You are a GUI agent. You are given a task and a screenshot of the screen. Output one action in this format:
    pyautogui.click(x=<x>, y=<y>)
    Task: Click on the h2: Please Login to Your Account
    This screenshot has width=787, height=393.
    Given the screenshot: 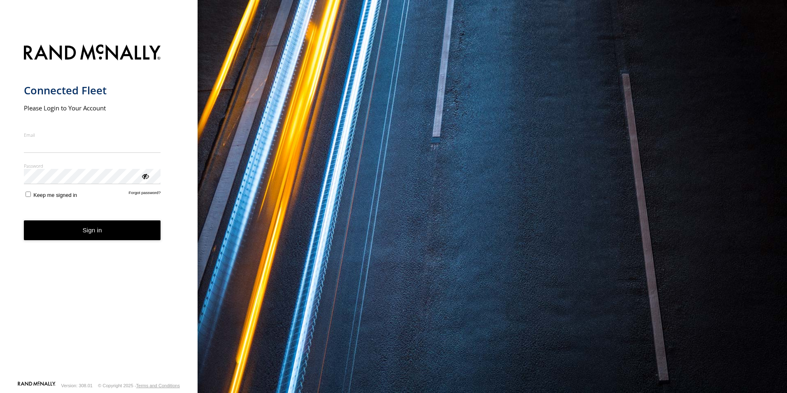 What is the action you would take?
    pyautogui.click(x=92, y=108)
    